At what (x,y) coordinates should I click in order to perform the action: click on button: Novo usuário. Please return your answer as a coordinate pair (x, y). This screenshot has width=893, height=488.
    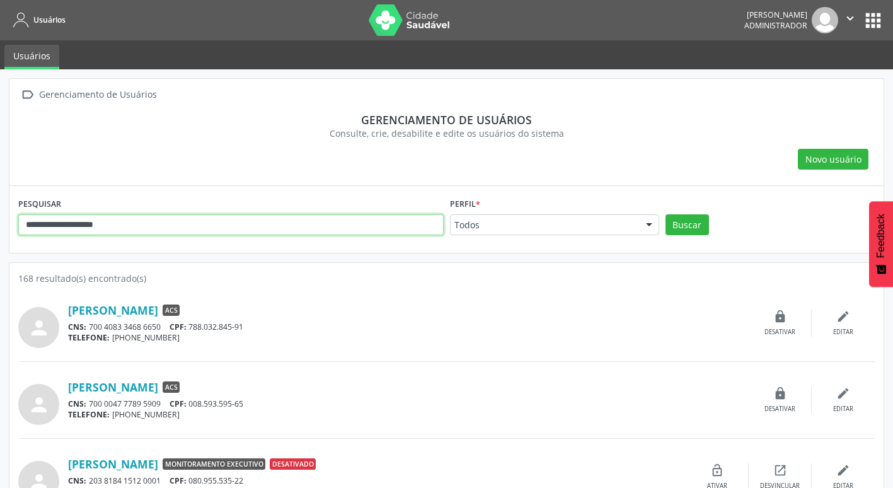
    Looking at the image, I should click on (833, 159).